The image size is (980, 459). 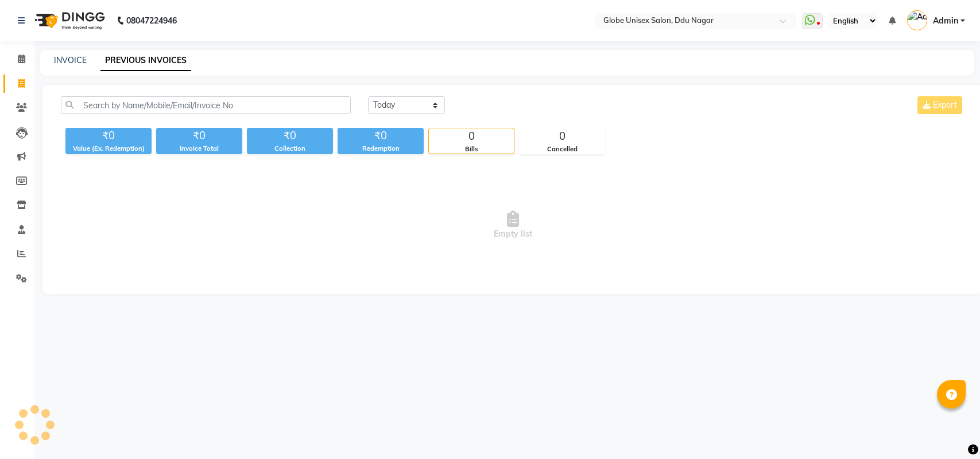 What do you see at coordinates (199, 149) in the screenshot?
I see `div: Invoice Total` at bounding box center [199, 149].